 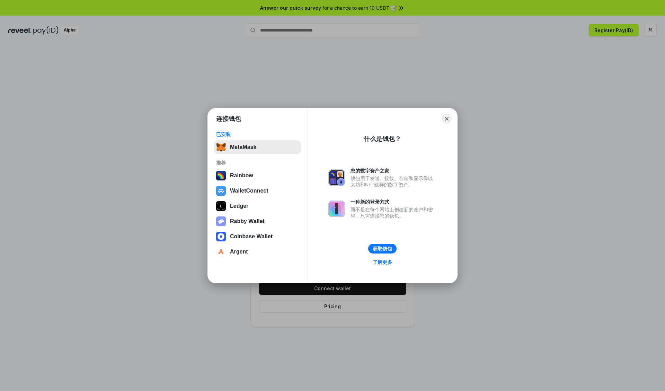 I want to click on div: MetaMask, so click(x=243, y=147).